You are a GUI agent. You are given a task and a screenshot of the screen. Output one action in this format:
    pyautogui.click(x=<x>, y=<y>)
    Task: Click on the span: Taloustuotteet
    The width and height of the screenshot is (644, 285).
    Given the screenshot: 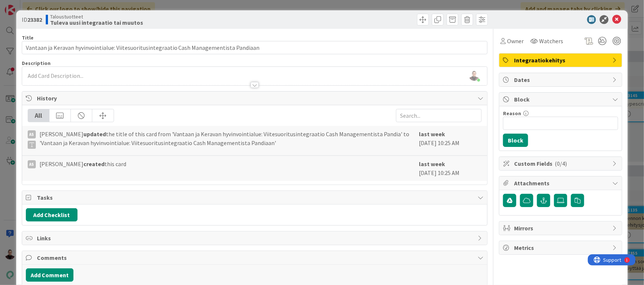 What is the action you would take?
    pyautogui.click(x=97, y=17)
    